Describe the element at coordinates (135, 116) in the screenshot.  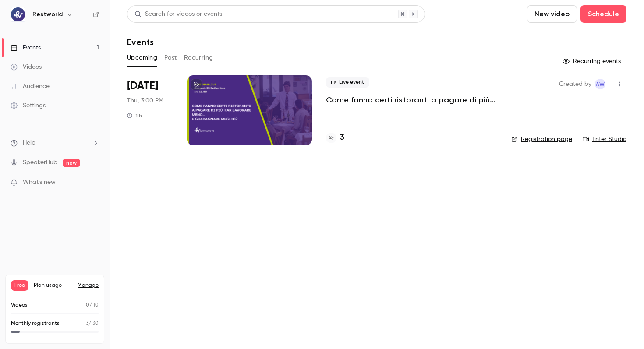
I see `div: 1 h` at that location.